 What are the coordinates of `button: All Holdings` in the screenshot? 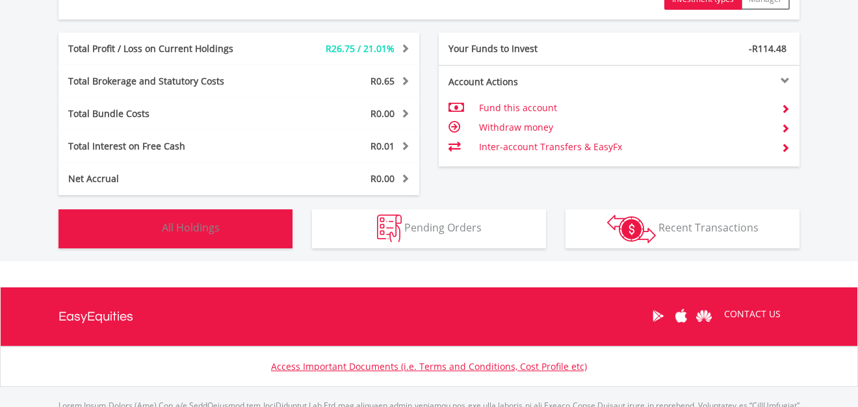 It's located at (176, 229).